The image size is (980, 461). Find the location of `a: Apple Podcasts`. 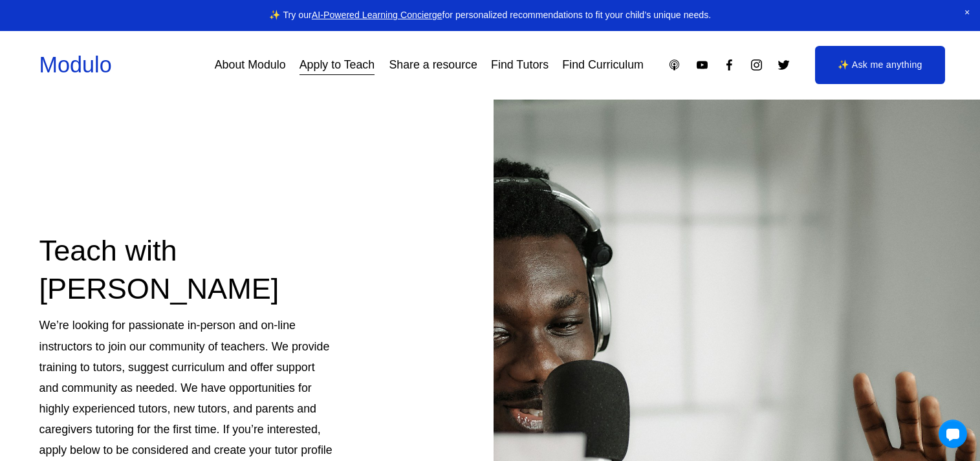

a: Apple Podcasts is located at coordinates (674, 65).